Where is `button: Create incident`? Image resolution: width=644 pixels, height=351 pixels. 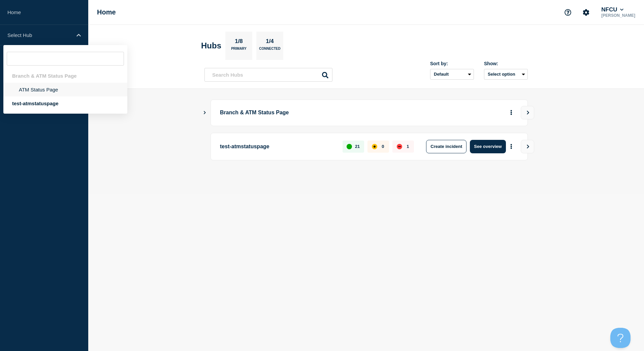
button: Create incident is located at coordinates (446, 147).